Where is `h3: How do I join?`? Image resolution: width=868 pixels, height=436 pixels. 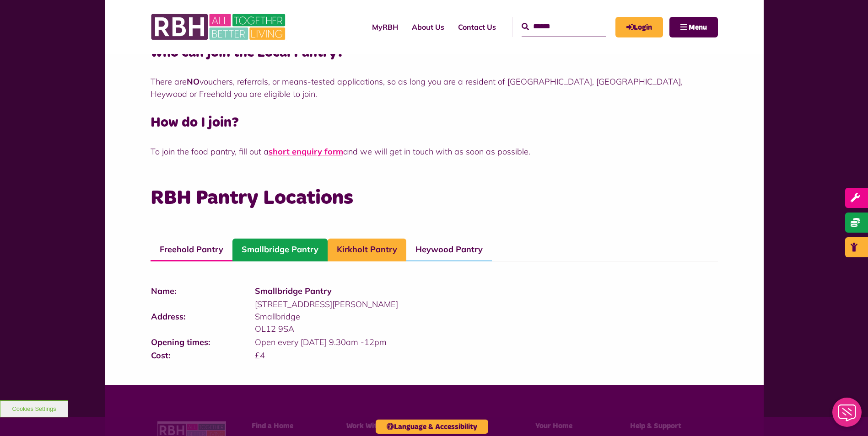 h3: How do I join? is located at coordinates (434, 123).